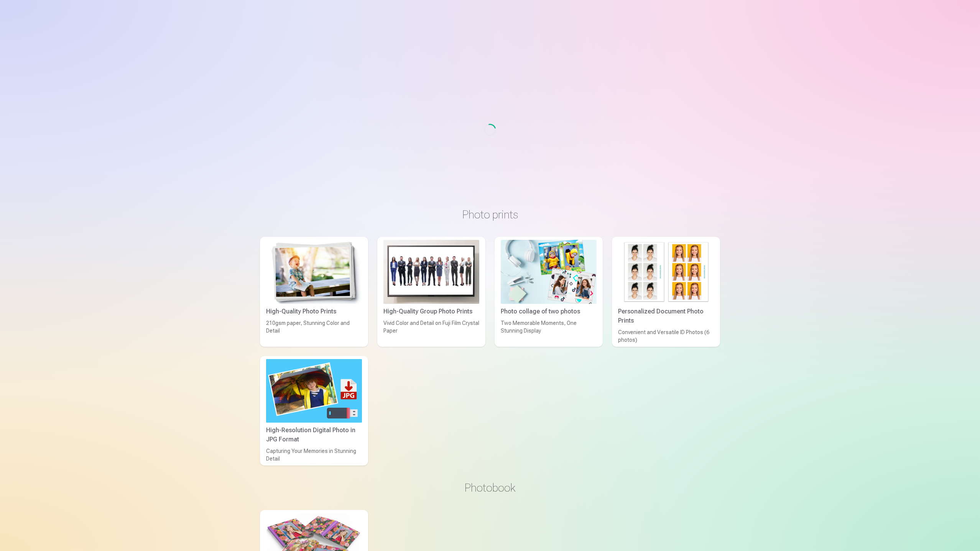 Image resolution: width=980 pixels, height=551 pixels. What do you see at coordinates (431, 271) in the screenshot?
I see `img: High-Quality Group Photo Prints` at bounding box center [431, 271].